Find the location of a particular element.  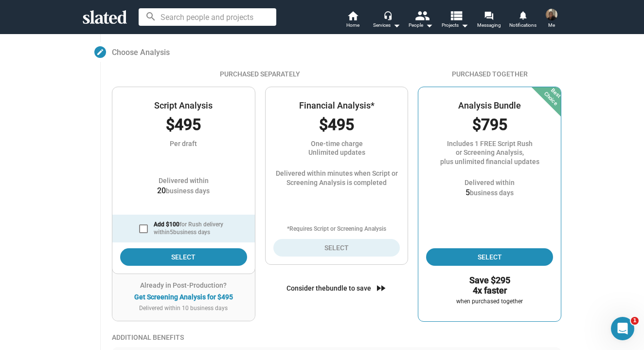

div: Delivered within 10 business days is located at coordinates (184, 308).